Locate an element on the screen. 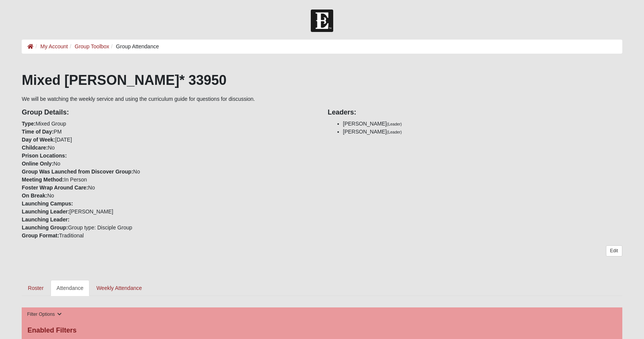 The height and width of the screenshot is (339, 644). li: Group Attendance is located at coordinates (134, 46).